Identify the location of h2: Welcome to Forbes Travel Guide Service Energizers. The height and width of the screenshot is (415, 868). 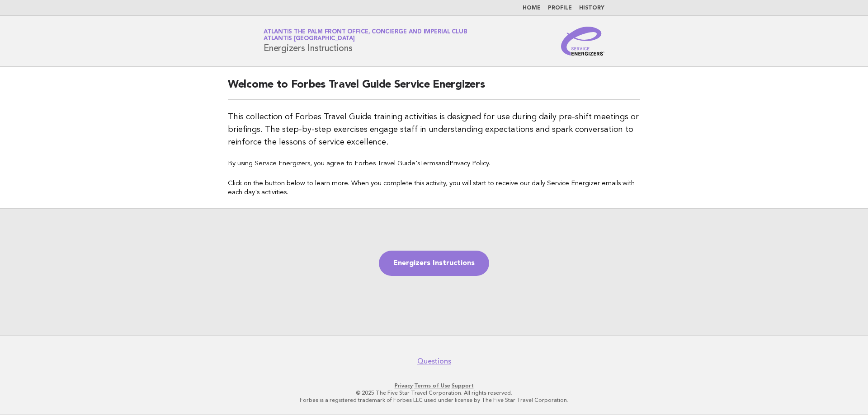
(434, 88).